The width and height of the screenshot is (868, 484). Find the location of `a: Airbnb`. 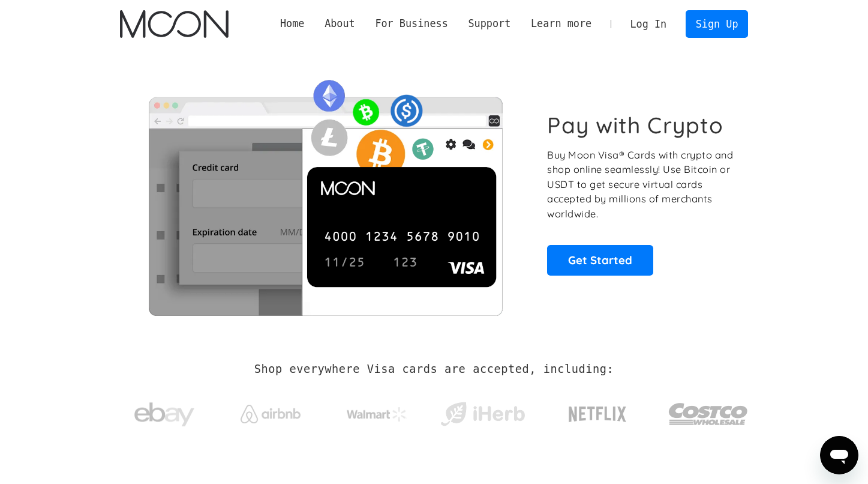

a: Airbnb is located at coordinates (270, 410).